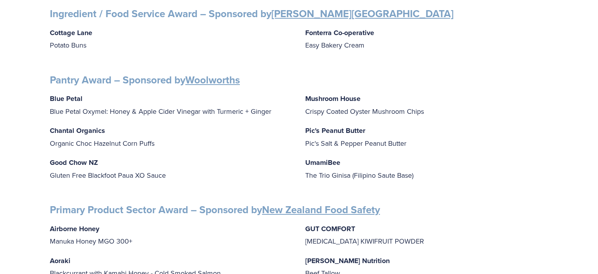 The image size is (598, 274). Describe the element at coordinates (323, 162) in the screenshot. I see `strong: UmamiBee` at that location.